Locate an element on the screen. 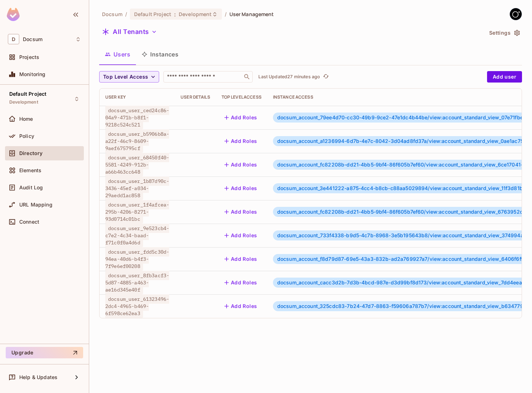 The height and width of the screenshot is (393, 532). span: docsum_user_1f4afcea-295b-4206-8271-93d0714c01bc is located at coordinates (137, 212).